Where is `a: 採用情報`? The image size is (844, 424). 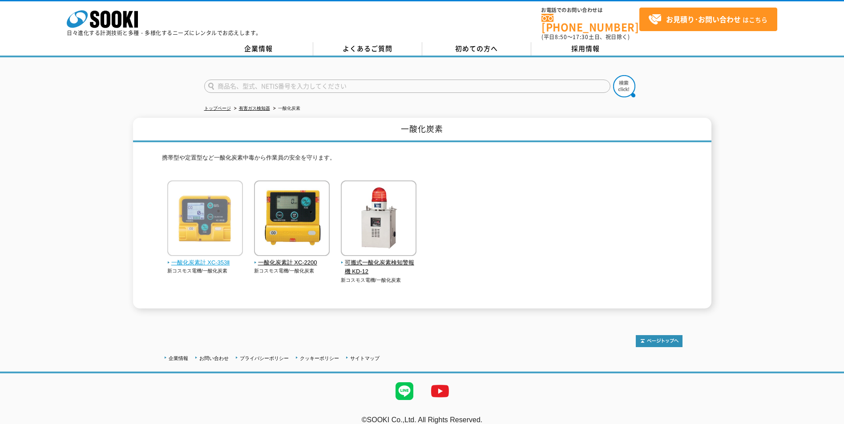 a: 採用情報 is located at coordinates (585, 49).